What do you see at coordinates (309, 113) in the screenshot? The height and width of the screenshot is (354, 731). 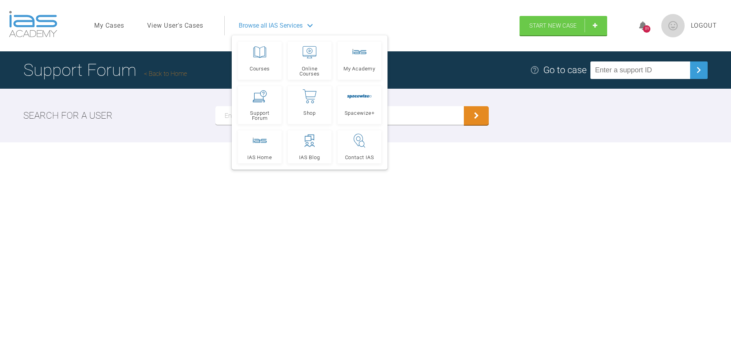 I see `span: Shop` at bounding box center [309, 113].